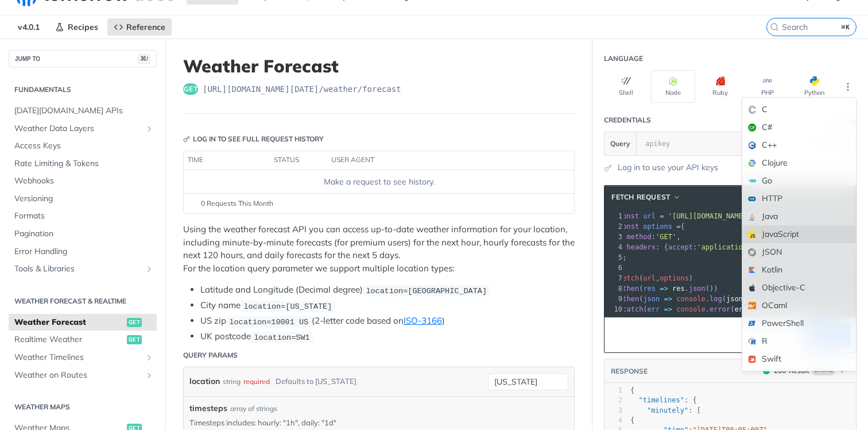 This screenshot has width=868, height=430. Describe the element at coordinates (814, 86) in the screenshot. I see `button: Python` at that location.